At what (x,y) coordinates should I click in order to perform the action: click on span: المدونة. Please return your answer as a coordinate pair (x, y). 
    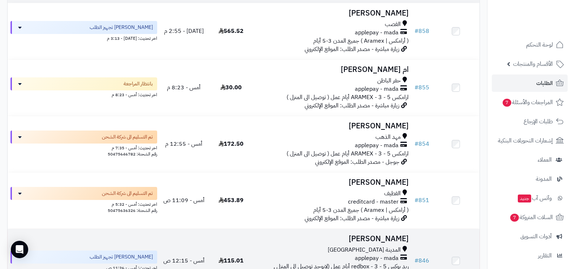
    Looking at the image, I should click on (544, 179).